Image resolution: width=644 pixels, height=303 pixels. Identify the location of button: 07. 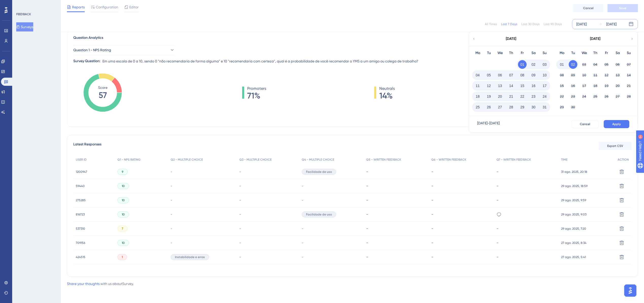
(511, 75).